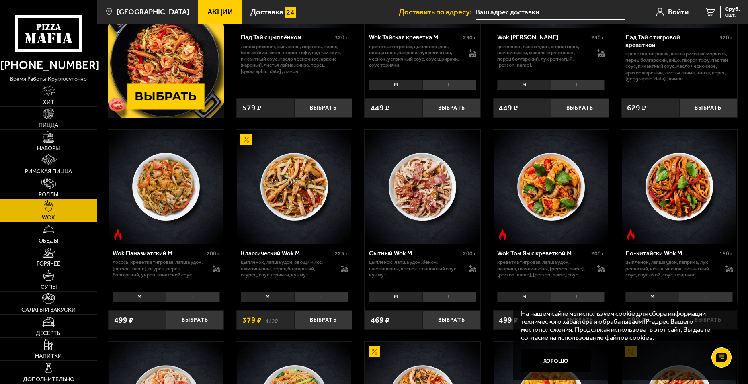 This screenshot has height=384, width=748. Describe the element at coordinates (294, 187) in the screenshot. I see `img: Классический Wok M` at that location.